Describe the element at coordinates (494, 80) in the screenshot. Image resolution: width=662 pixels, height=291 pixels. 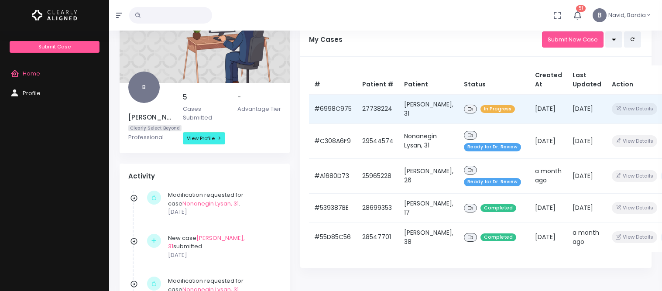
I see `th: Status` at that location.